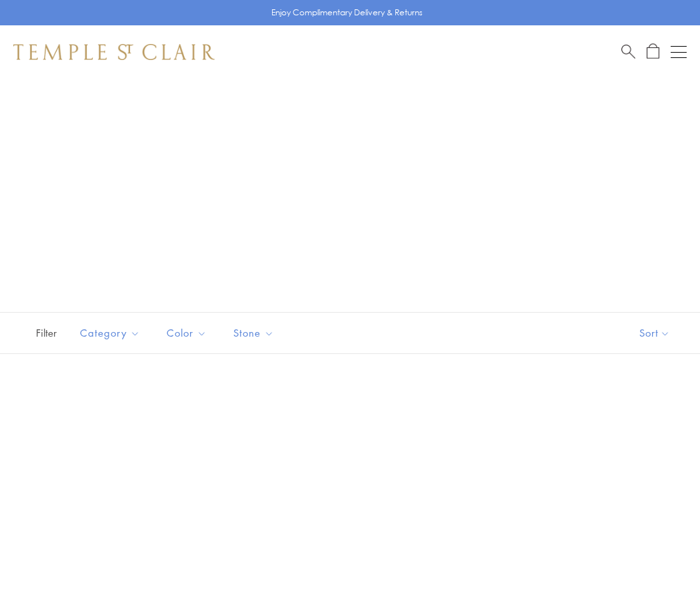  Describe the element at coordinates (253, 333) in the screenshot. I see `button: Stone` at that location.